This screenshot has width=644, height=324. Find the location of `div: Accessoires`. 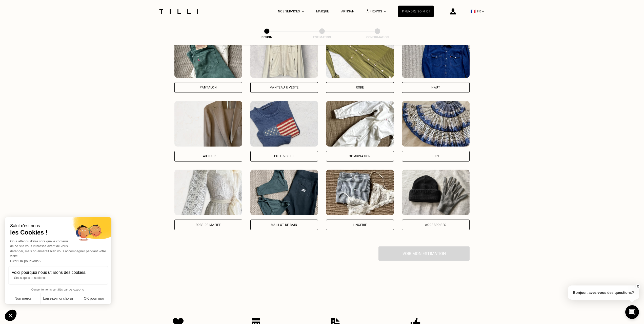

div: Accessoires is located at coordinates (435, 225).